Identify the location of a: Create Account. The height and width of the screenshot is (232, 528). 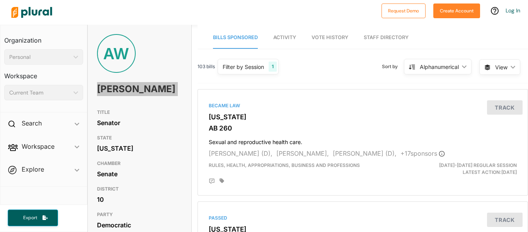
(457, 10).